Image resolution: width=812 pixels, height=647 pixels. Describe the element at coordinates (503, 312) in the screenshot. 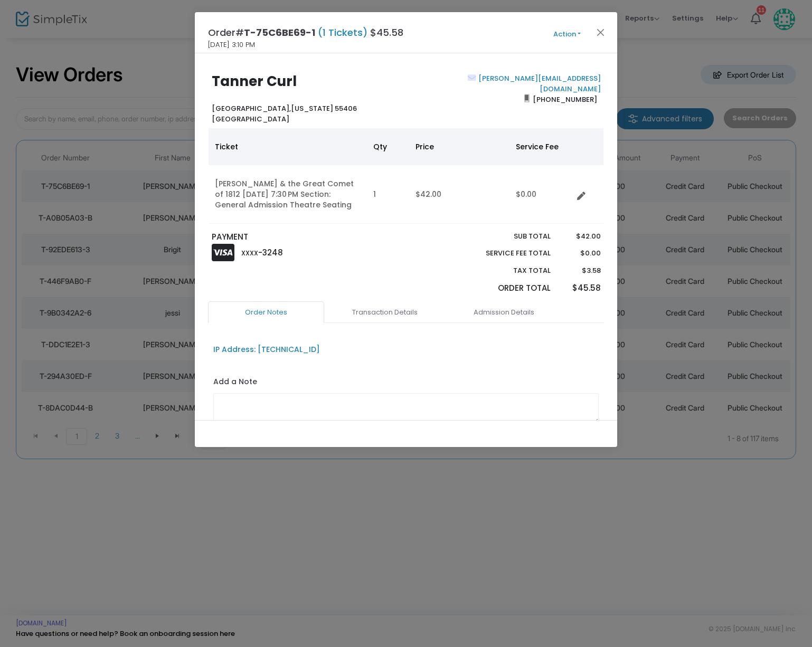

I see `a: Admission Details` at that location.